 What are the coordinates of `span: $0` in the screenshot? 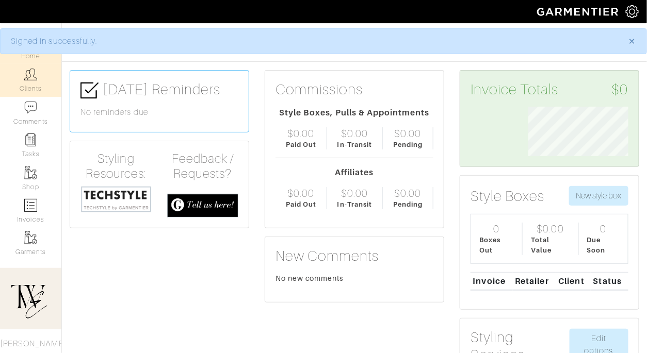 It's located at (620, 90).